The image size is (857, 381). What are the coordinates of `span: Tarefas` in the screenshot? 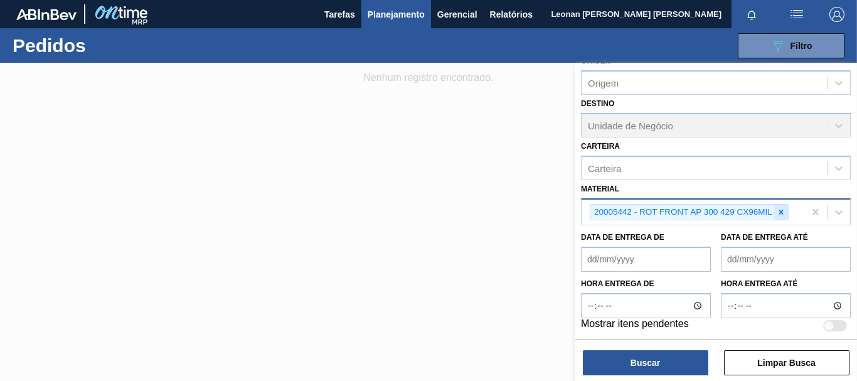 It's located at (339, 14).